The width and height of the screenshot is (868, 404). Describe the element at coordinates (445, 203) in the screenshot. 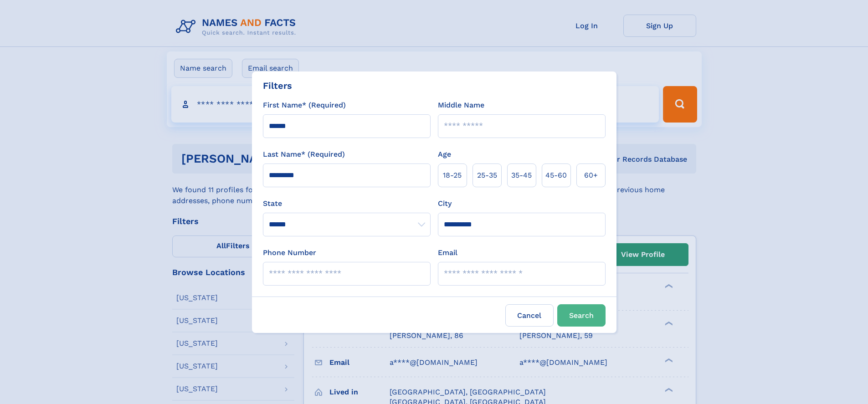

I see `label: City` at that location.